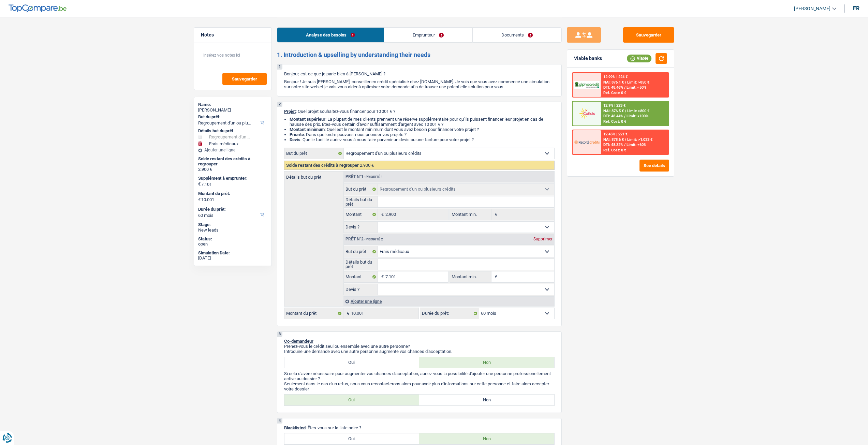  I want to click on span: Sauvegarder, so click(244, 79).